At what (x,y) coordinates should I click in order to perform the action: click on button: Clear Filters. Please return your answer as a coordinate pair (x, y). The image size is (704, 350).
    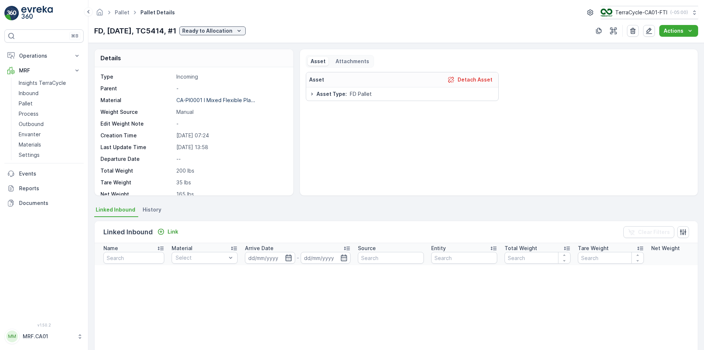
    Looking at the image, I should click on (649, 232).